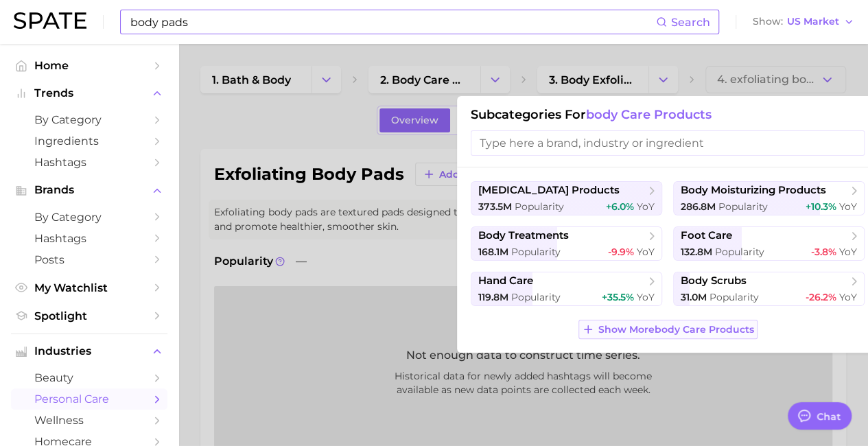  Describe the element at coordinates (621, 252) in the screenshot. I see `span: -9.9%` at that location.